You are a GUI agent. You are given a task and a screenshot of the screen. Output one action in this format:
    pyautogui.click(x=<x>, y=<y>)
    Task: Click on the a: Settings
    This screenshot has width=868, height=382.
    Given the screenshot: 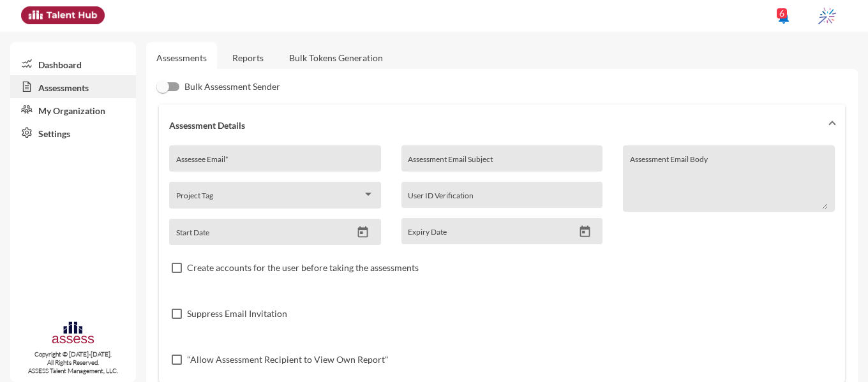 What is the action you would take?
    pyautogui.click(x=73, y=133)
    